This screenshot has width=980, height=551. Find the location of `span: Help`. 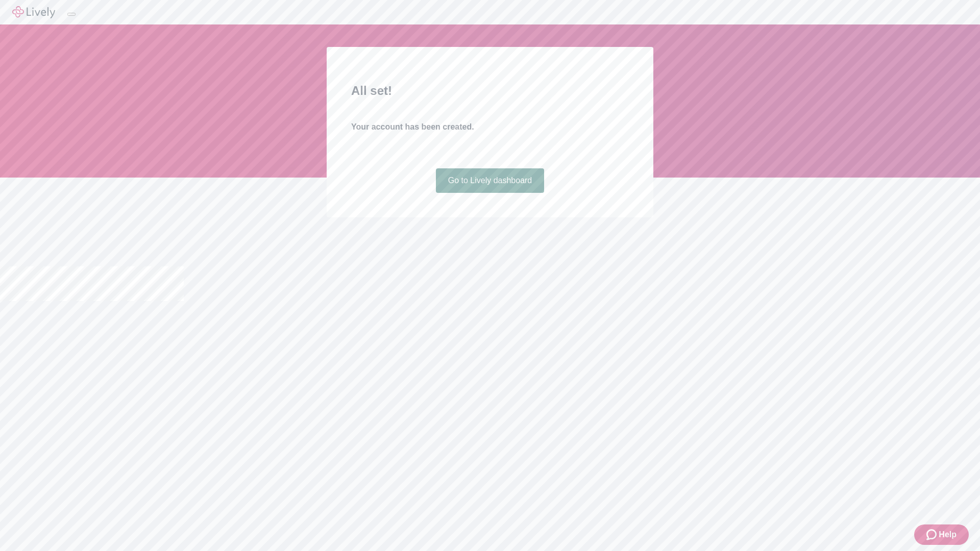

span: Help is located at coordinates (947, 534).